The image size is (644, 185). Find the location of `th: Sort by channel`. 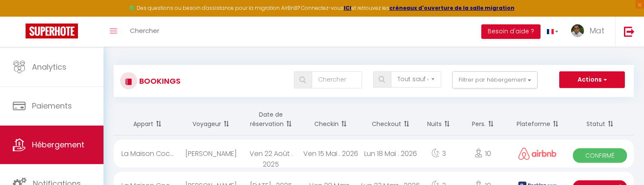

th: Sort by channel is located at coordinates (538, 119).